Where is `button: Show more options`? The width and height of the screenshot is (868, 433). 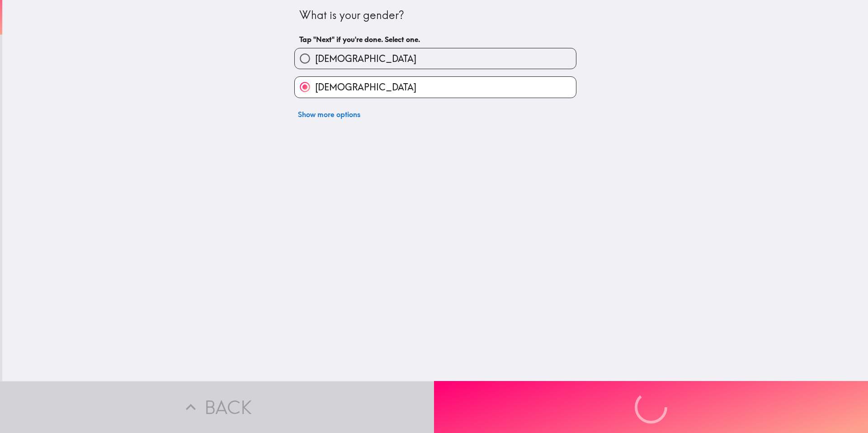 button: Show more options is located at coordinates (330, 114).